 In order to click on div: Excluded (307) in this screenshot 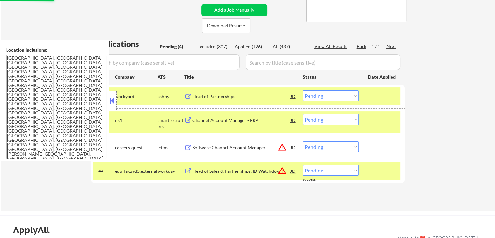, I will do `click(214, 47)`.